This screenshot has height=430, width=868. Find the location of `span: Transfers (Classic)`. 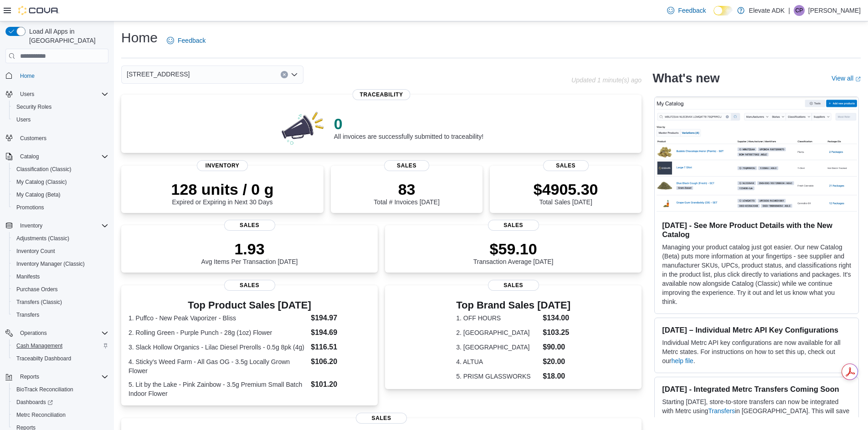

span: Transfers (Classic) is located at coordinates (61, 302).